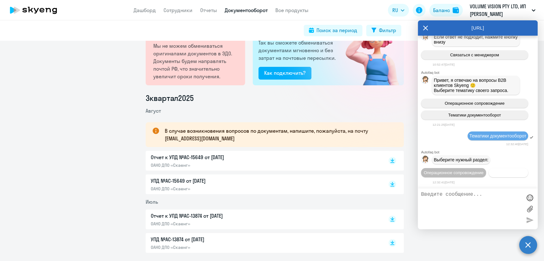 Image resolution: width=544 pixels, height=261 pixels. Describe the element at coordinates (471, 85) in the screenshot. I see `span: Привет, я отвечаю на вопросы B2B клиентов Skyeng 🙂 Выберите тематику своего запроса.` at that location.